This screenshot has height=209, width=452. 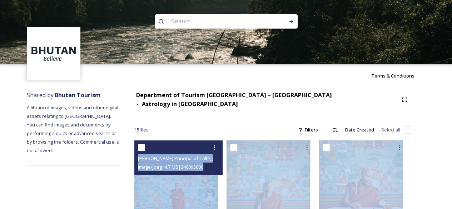 What do you see at coordinates (78, 95) in the screenshot?
I see `strong: Bhutan Tourism` at bounding box center [78, 95].